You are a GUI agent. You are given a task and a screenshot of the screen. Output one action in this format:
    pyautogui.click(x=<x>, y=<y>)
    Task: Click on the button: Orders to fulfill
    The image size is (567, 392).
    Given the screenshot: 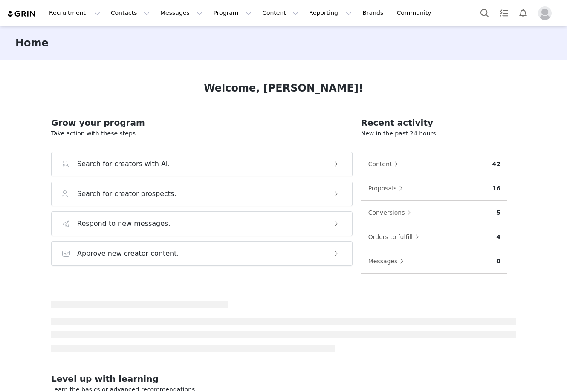 What is the action you would take?
    pyautogui.click(x=395, y=237)
    